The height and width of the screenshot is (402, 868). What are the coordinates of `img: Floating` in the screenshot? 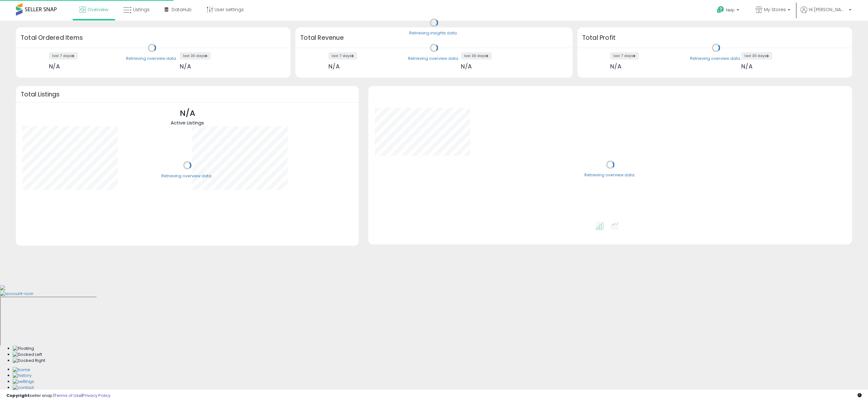 It's located at (23, 349).